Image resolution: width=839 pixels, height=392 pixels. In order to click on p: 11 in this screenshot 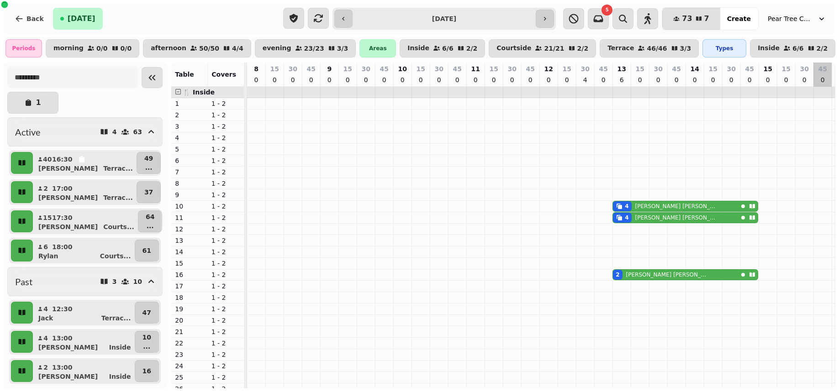, I will do `click(476, 69)`.